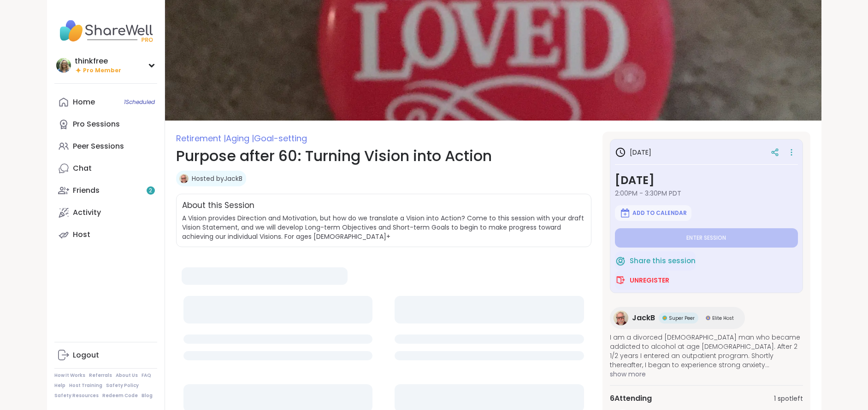  What do you see at coordinates (656, 261) in the screenshot?
I see `button: Share this session` at bounding box center [656, 261].